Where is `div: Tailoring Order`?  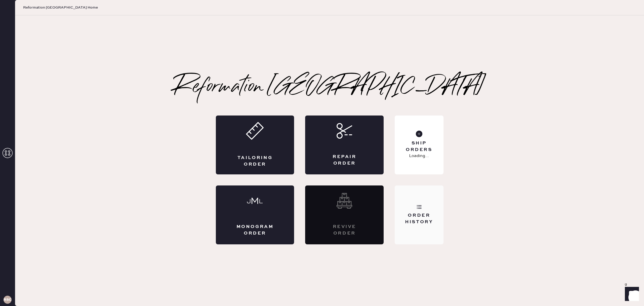
div: Tailoring Order is located at coordinates (255, 161).